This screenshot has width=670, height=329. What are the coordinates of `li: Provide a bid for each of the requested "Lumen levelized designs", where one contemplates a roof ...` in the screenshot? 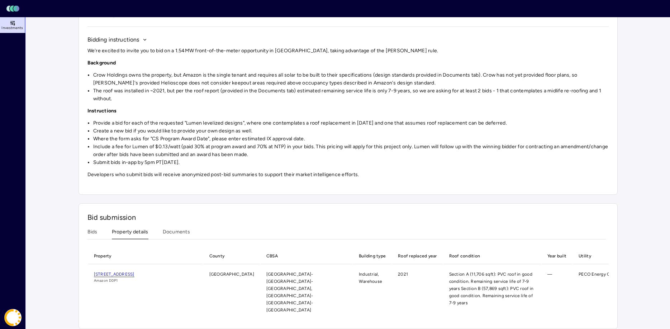 It's located at (351, 123).